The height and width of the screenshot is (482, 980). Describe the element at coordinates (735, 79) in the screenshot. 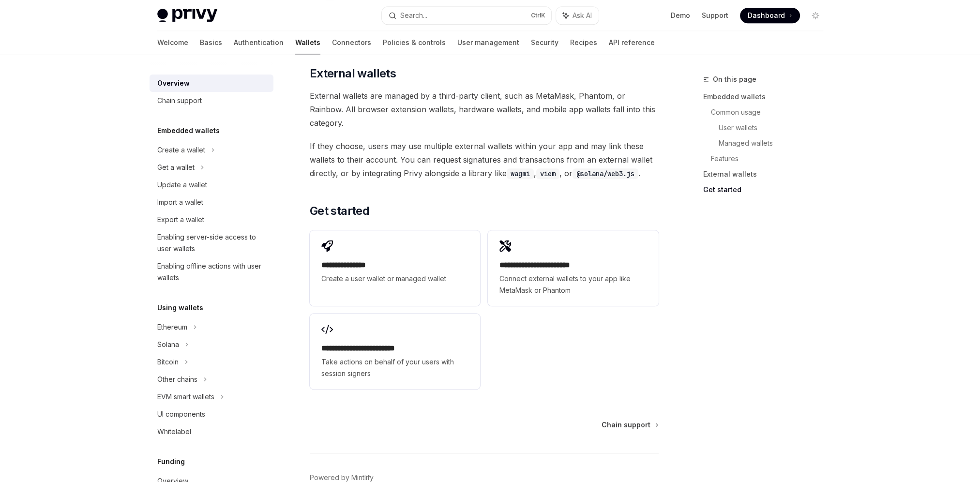

I see `span: On this page` at that location.